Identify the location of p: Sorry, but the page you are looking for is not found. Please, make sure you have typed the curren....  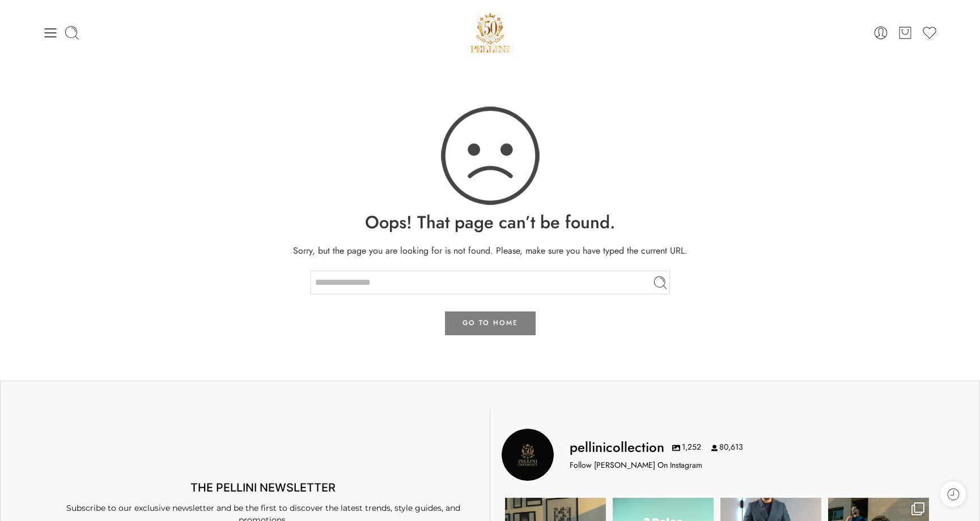
(490, 251).